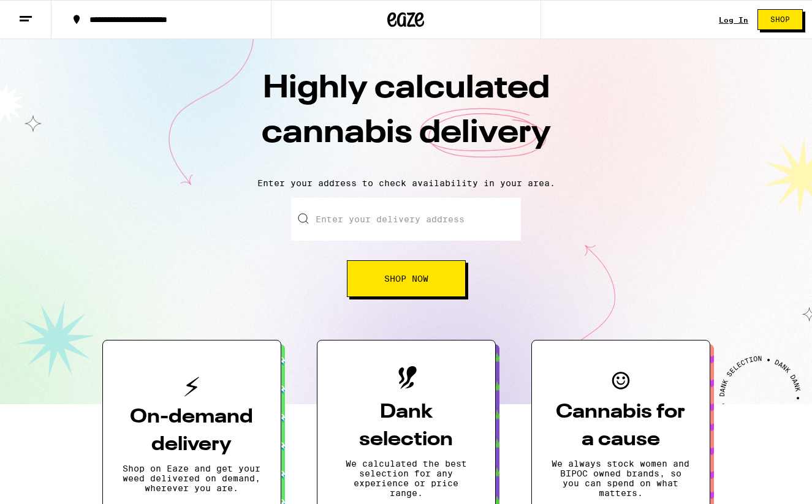 The height and width of the screenshot is (504, 812). Describe the element at coordinates (780, 20) in the screenshot. I see `span: Shop` at that location.